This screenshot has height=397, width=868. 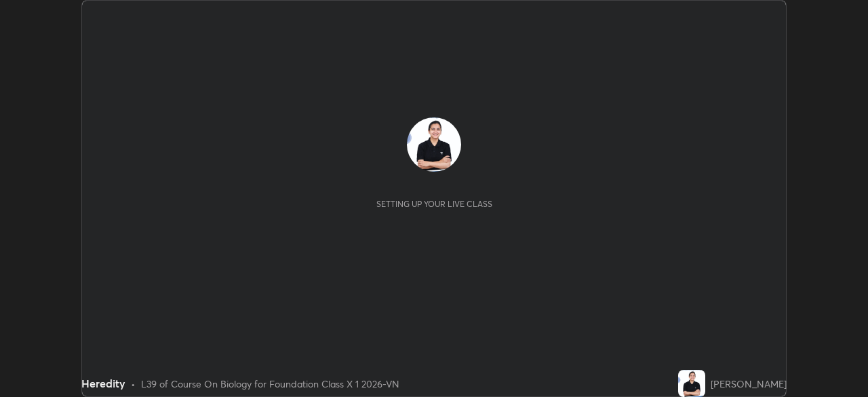 I want to click on div: Setting up your live class, so click(x=434, y=203).